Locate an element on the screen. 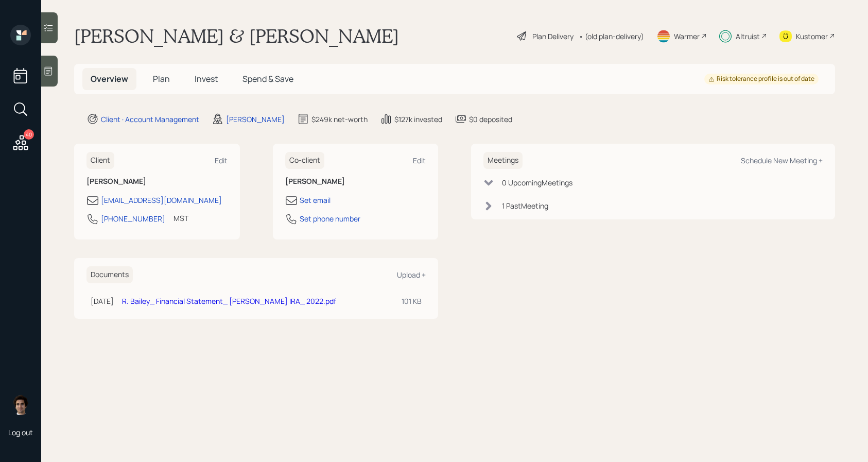 The image size is (868, 462). div: 40 is located at coordinates (29, 135).